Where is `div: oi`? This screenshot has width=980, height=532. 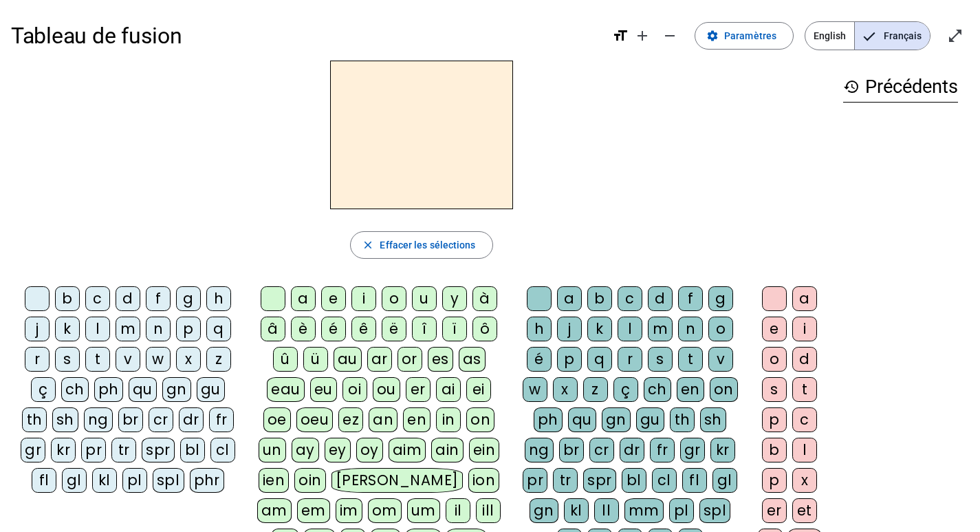
div: oi is located at coordinates (355, 389).